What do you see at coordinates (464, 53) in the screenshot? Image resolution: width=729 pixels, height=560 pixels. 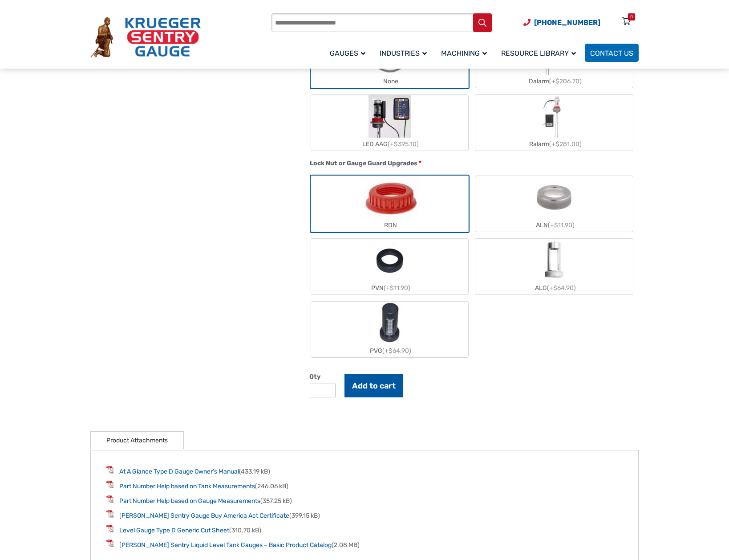 I see `span: Machining` at bounding box center [464, 53].